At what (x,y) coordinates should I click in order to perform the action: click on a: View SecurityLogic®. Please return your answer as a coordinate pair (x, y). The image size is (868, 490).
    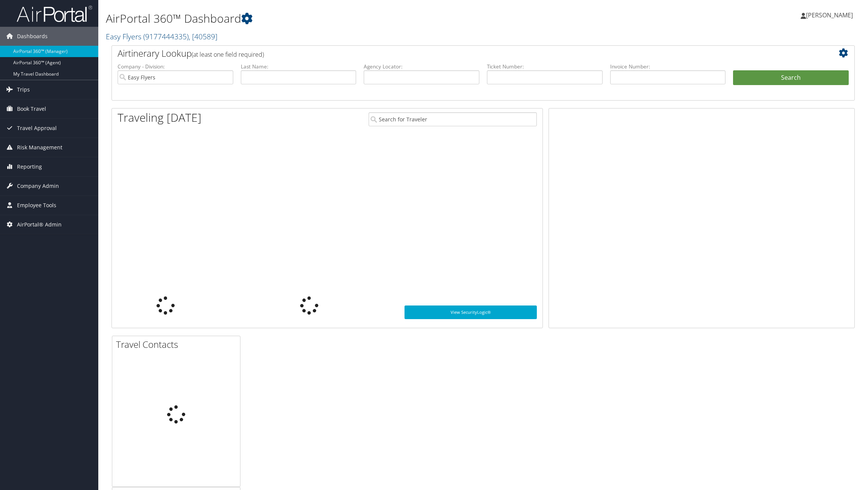
    Looking at the image, I should click on (471, 313).